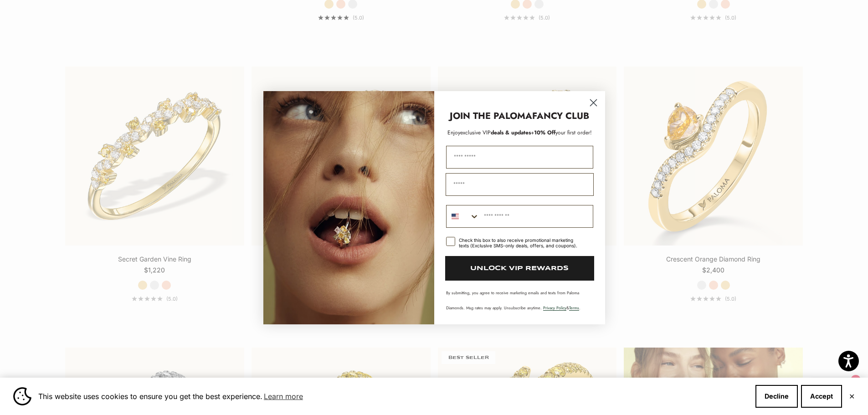 The image size is (868, 415). What do you see at coordinates (554, 308) in the screenshot?
I see `a: Privacy Policy` at bounding box center [554, 308].